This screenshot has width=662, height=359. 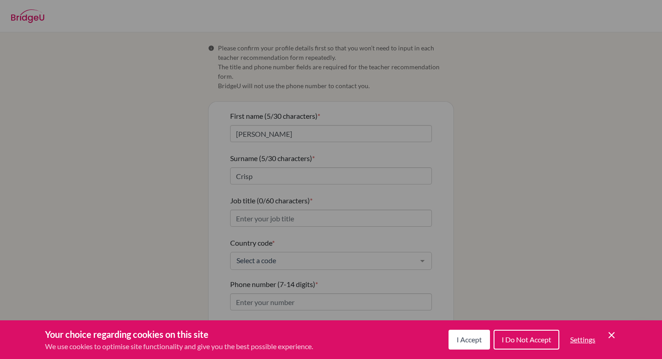 I want to click on button: I Do Not Accept, so click(x=526, y=340).